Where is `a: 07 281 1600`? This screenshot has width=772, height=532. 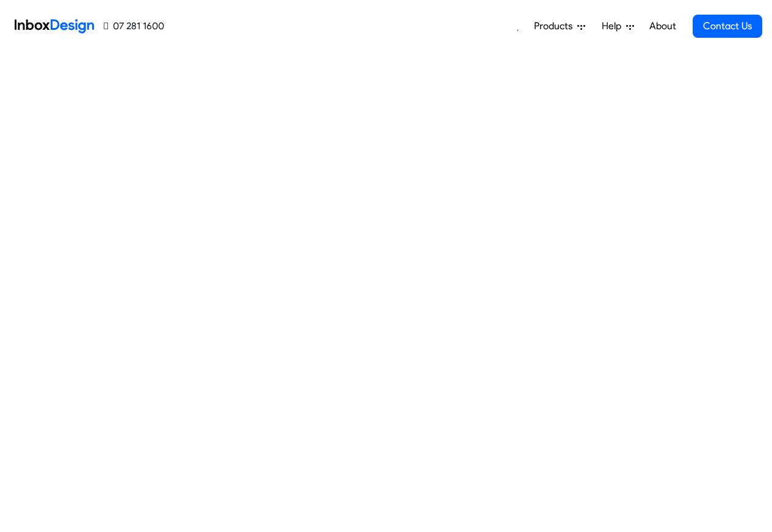
a: 07 281 1600 is located at coordinates (134, 26).